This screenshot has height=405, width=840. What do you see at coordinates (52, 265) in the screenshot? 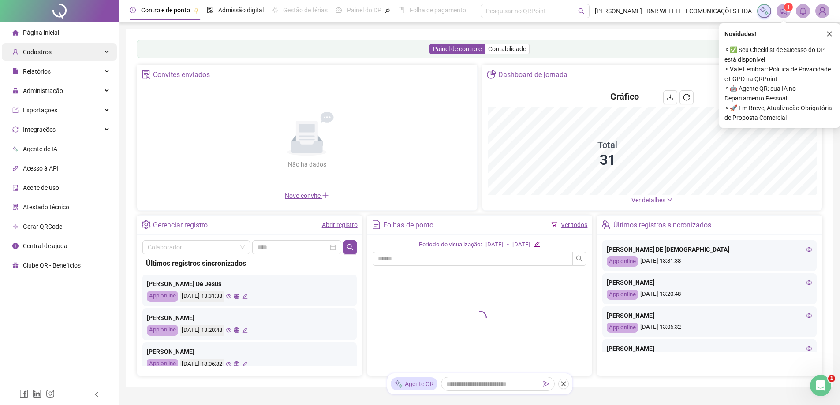
I see `span: Clube QR - Beneficios` at bounding box center [52, 265].